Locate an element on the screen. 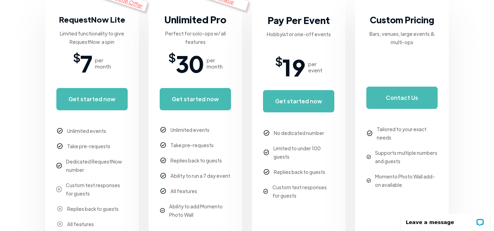  span: 30 is located at coordinates (190, 63).